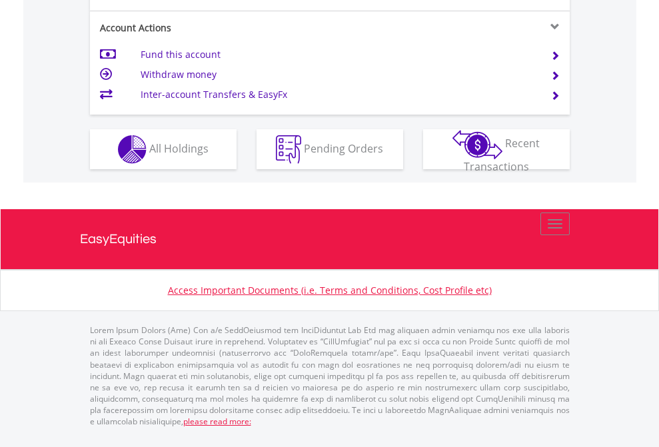 The image size is (659, 447). What do you see at coordinates (337, 95) in the screenshot?
I see `td: Inter-account Transfers & EasyFx` at bounding box center [337, 95].